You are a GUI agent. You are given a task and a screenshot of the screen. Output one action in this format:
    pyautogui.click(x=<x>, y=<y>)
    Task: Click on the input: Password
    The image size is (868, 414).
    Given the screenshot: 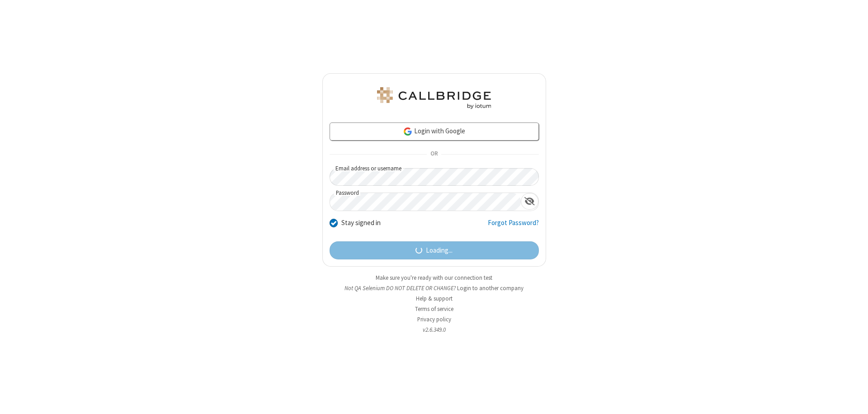 What is the action you would take?
    pyautogui.click(x=425, y=202)
    